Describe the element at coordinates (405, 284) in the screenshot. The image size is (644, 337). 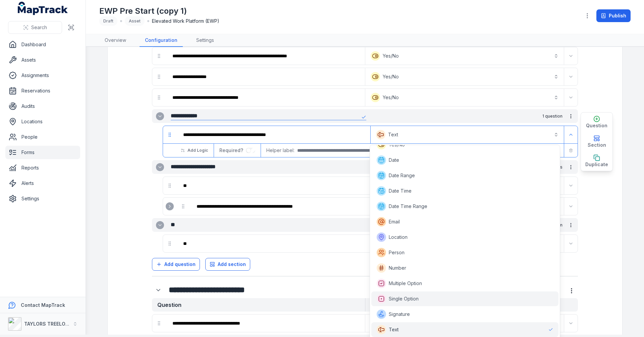
I see `span: Multiple Option` at that location.